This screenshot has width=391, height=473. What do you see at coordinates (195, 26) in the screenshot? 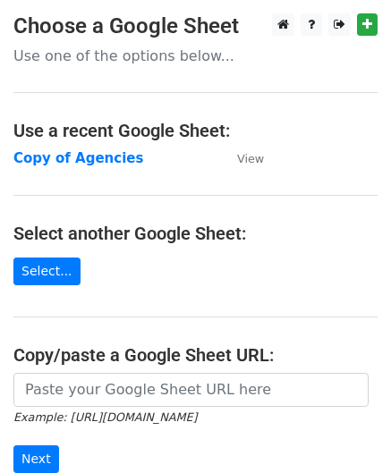
I see `h3: Choose a Google Sheet` at bounding box center [195, 26].